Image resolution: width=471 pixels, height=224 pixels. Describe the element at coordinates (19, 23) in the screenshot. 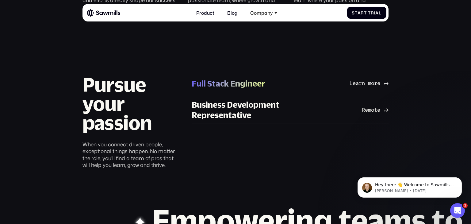

I see `img: Profile image for Winston` at that location.